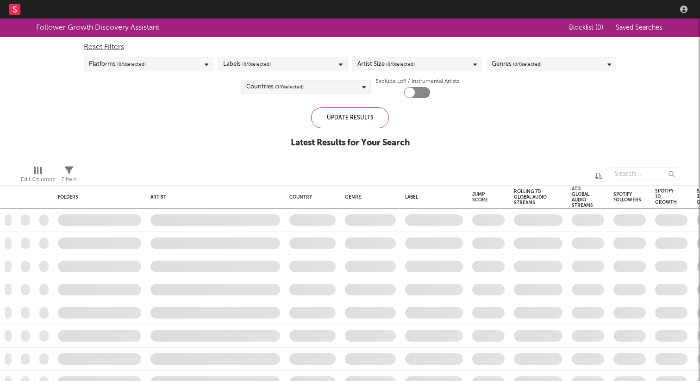 This screenshot has width=700, height=381. What do you see at coordinates (117, 64) in the screenshot?
I see `div: Platforms` at bounding box center [117, 64].